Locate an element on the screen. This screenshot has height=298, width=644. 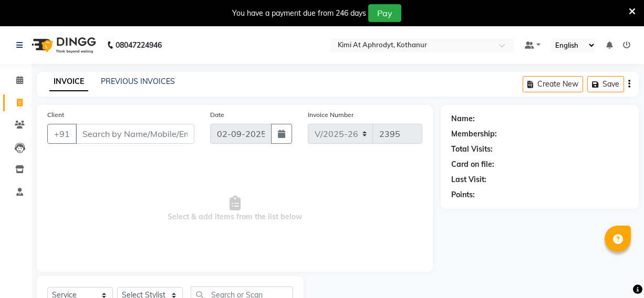
label: Client is located at coordinates (56, 115).